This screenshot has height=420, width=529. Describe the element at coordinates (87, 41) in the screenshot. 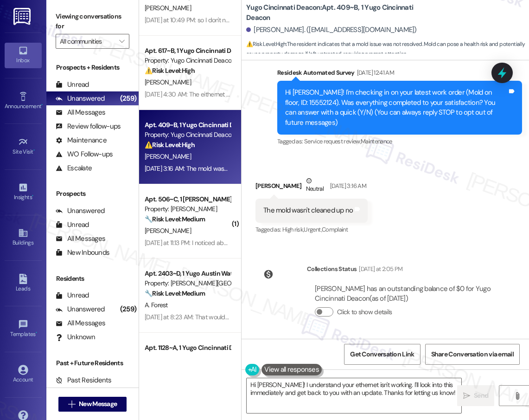

I see `input: All communities` at that location.